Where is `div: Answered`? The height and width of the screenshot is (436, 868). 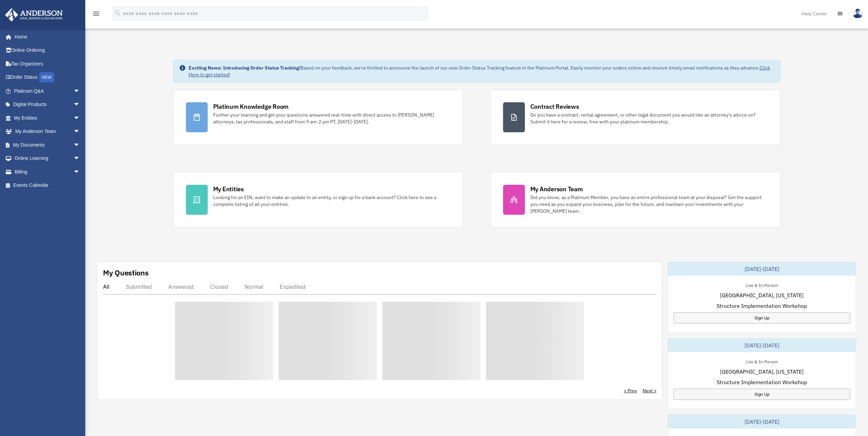
div: Answered is located at coordinates (181, 286).